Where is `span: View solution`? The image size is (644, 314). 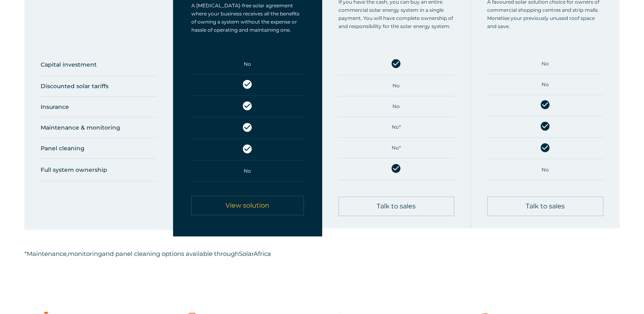 span: View solution is located at coordinates (248, 205).